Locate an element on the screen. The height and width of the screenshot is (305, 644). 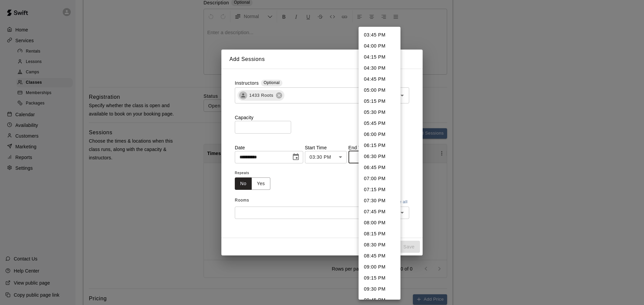
li: 04:15 PM is located at coordinates (379, 57).